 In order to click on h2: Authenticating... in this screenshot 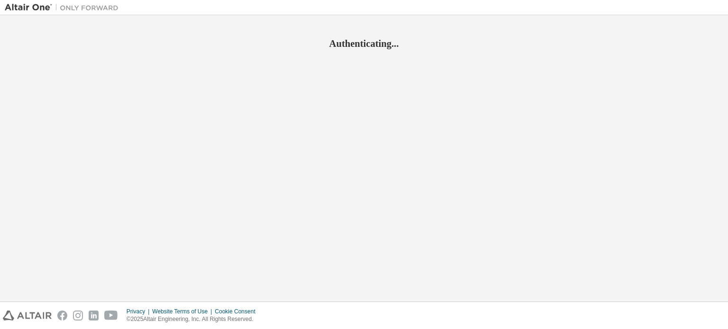, I will do `click(364, 44)`.